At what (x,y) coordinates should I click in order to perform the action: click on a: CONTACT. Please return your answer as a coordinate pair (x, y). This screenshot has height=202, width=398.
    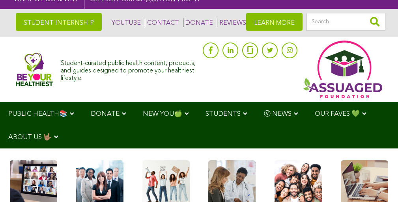
    Looking at the image, I should click on (162, 23).